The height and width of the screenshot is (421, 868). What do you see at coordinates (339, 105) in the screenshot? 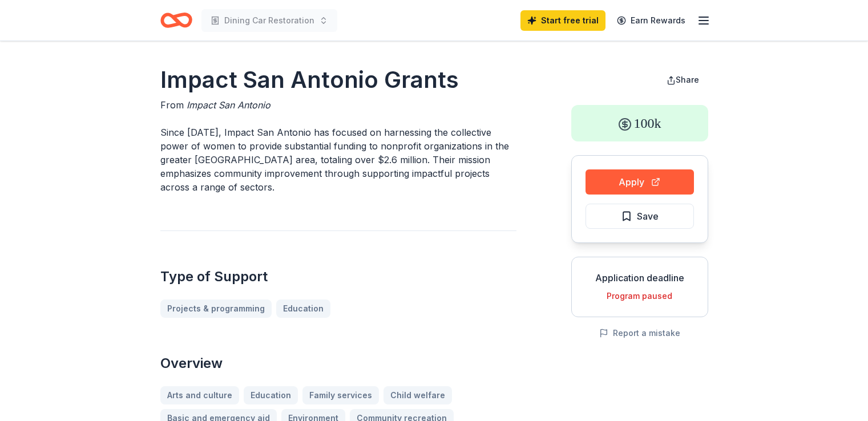
I see `div: From` at bounding box center [339, 105].